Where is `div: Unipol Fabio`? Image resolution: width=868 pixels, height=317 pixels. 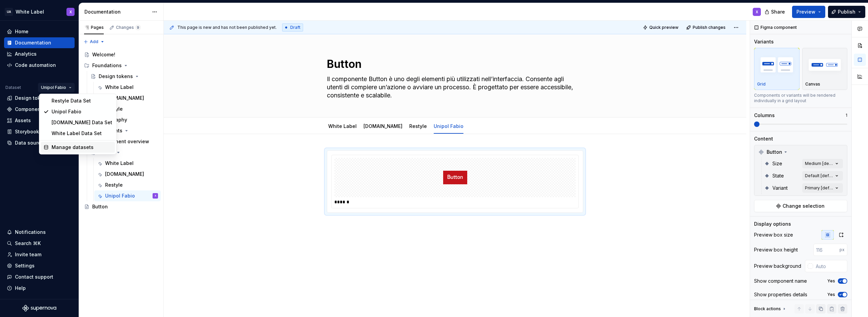 div: Unipol Fabio is located at coordinates (82, 112).